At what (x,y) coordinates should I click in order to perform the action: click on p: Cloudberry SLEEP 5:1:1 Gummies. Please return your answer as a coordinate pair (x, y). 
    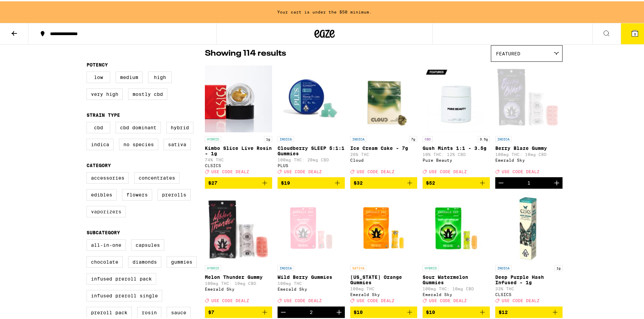
    Looking at the image, I should click on (311, 150).